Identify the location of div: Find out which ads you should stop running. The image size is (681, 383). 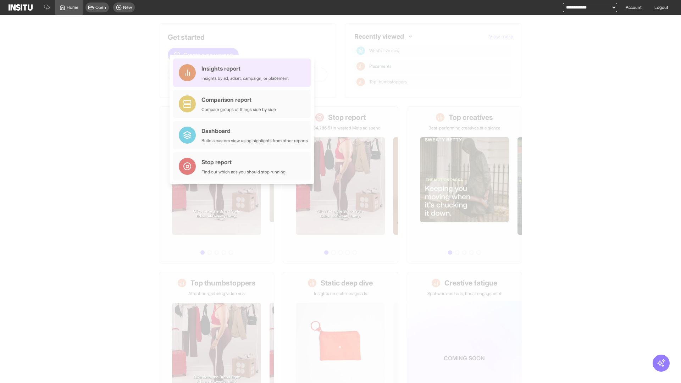
(243, 172).